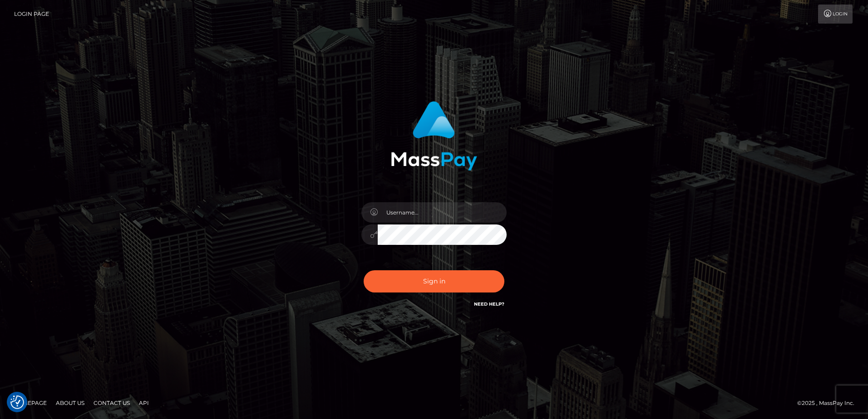  What do you see at coordinates (489, 304) in the screenshot?
I see `a: Need Help?` at bounding box center [489, 304].